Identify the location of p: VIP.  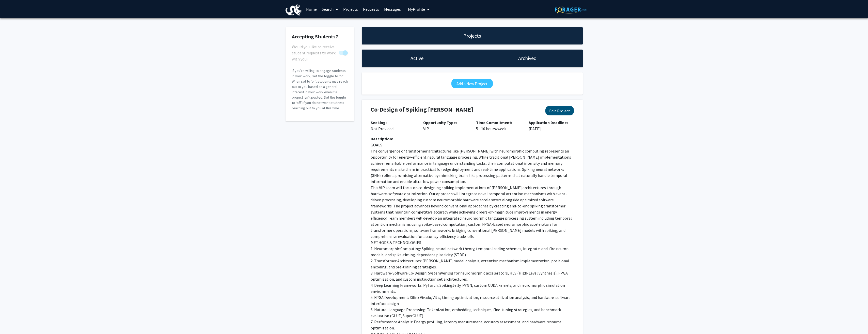
(446, 125).